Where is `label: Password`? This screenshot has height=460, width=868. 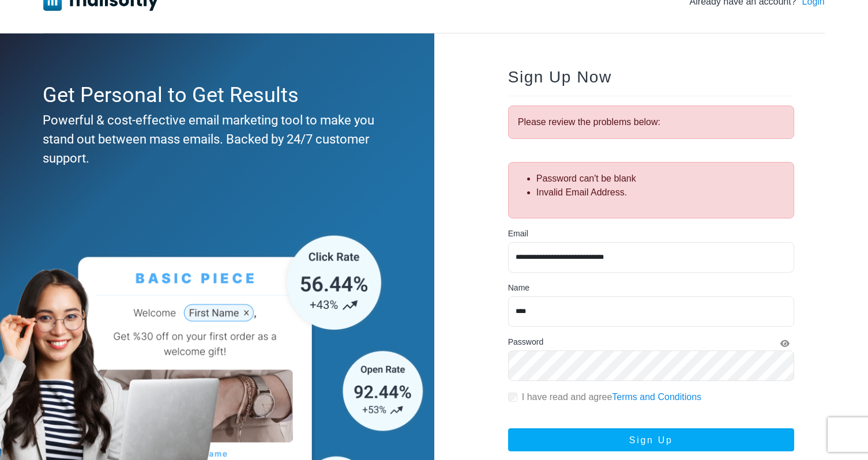
label: Password is located at coordinates (526, 342).